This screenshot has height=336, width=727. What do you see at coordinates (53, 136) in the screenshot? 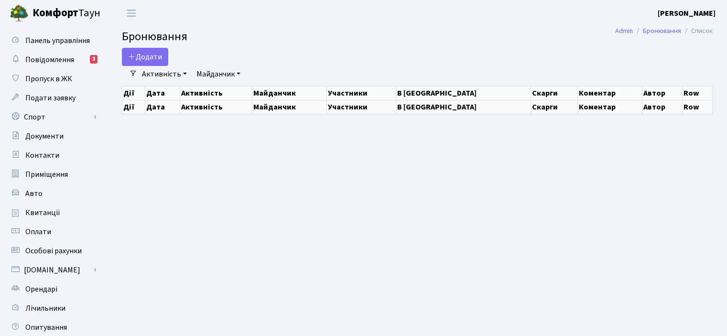
I see `a: Документи` at bounding box center [53, 136].